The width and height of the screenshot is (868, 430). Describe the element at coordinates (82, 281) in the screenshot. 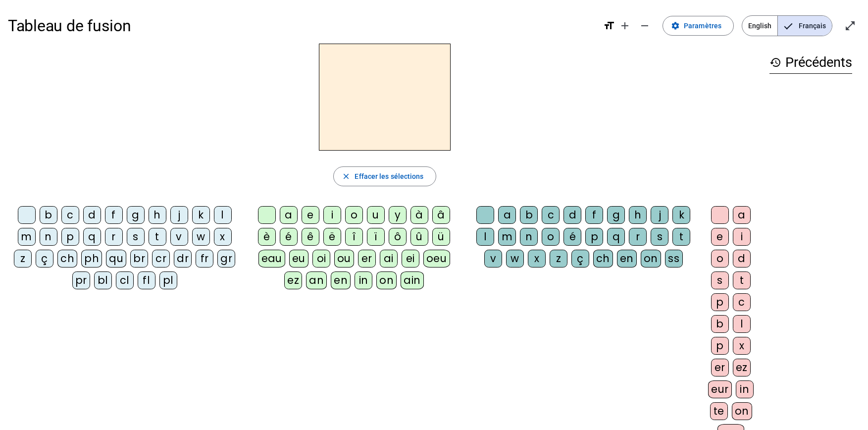

I see `div: pr` at that location.